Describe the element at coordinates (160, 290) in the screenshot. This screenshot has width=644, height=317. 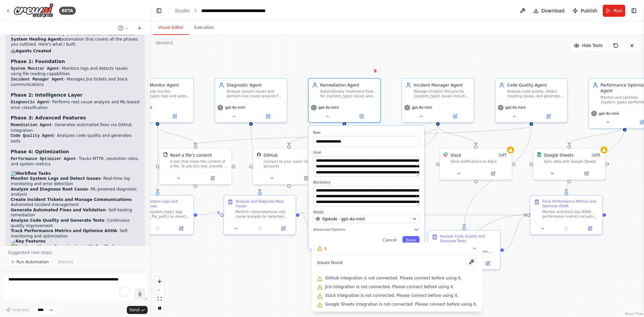
I see `button: zoom out` at that location.